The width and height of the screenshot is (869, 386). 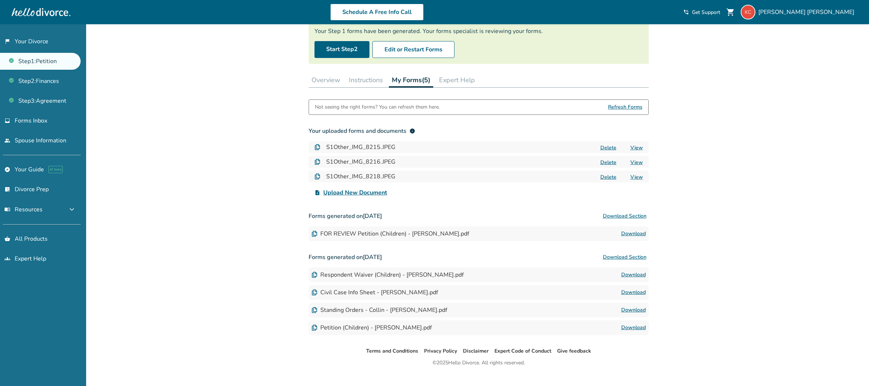 What do you see at coordinates (748, 12) in the screenshot?
I see `img: keith.crowder@gmail.com` at bounding box center [748, 12].